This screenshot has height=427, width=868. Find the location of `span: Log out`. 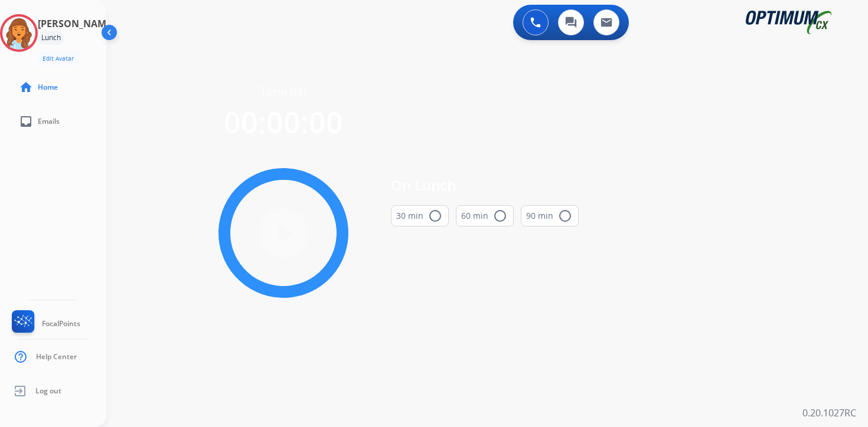

span: Log out is located at coordinates (49, 391).